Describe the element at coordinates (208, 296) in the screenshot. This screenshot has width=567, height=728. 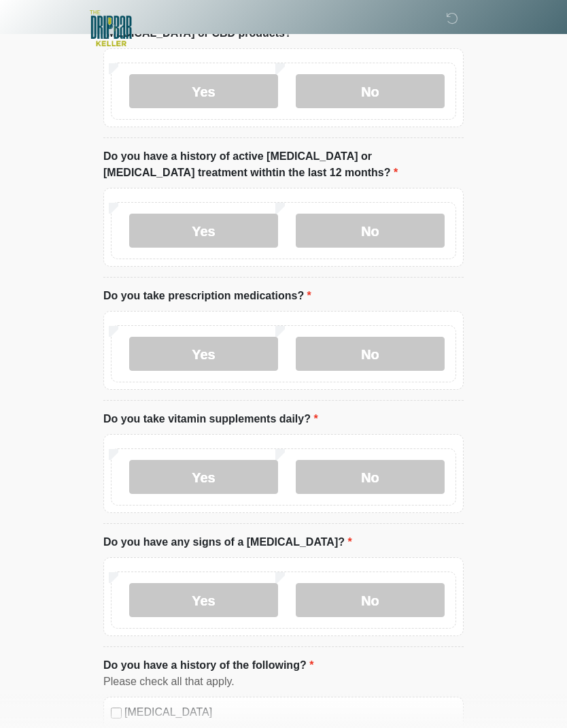
I see `label: Do you take prescription medications?` at that location.